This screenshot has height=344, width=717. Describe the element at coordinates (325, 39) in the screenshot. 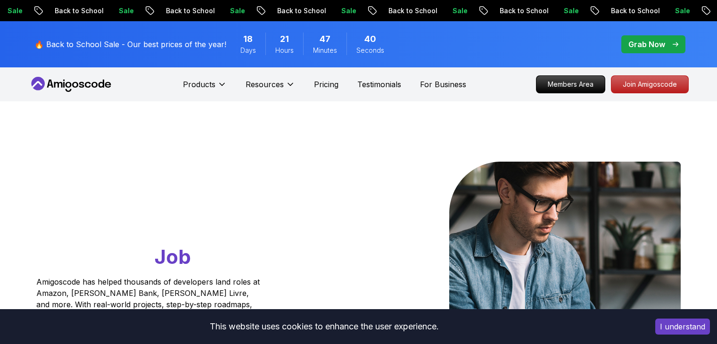

I see `span: 47 Minutes` at that location.